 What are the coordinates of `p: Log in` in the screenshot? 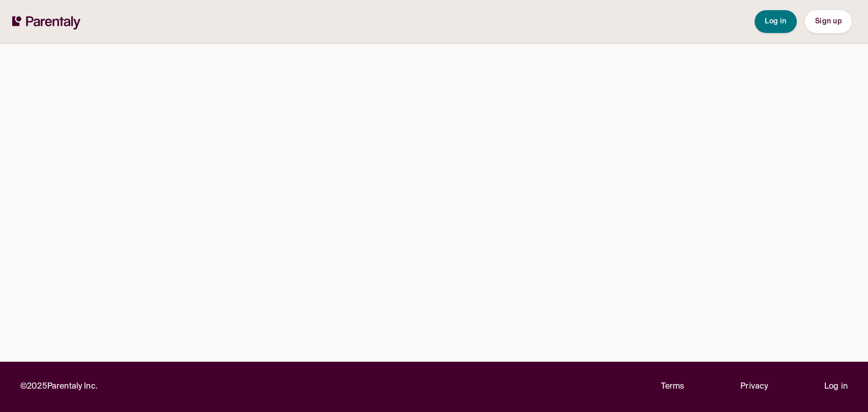 It's located at (836, 387).